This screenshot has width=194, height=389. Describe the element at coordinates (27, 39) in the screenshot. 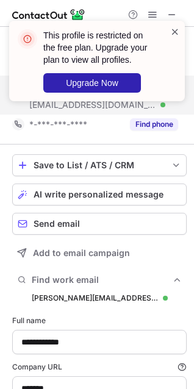

I see `img: error` at that location.